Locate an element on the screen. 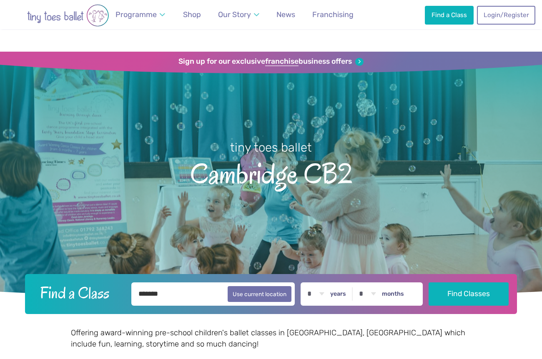 The width and height of the screenshot is (542, 359). a: Find a Class is located at coordinates (449, 15).